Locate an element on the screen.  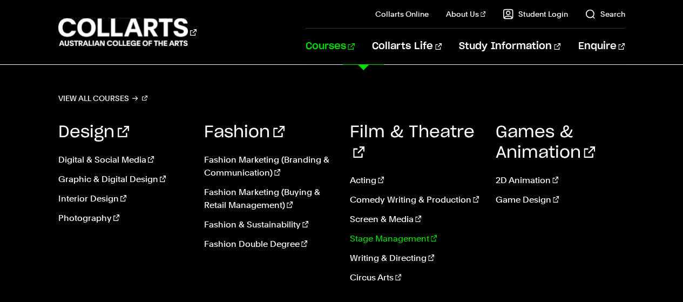
a: Game Design is located at coordinates (560, 200).